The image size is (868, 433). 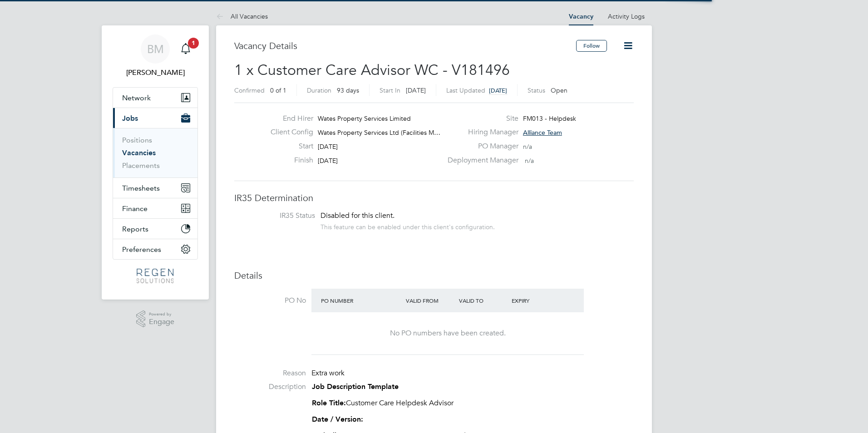 I want to click on label: Last Updated, so click(x=466, y=91).